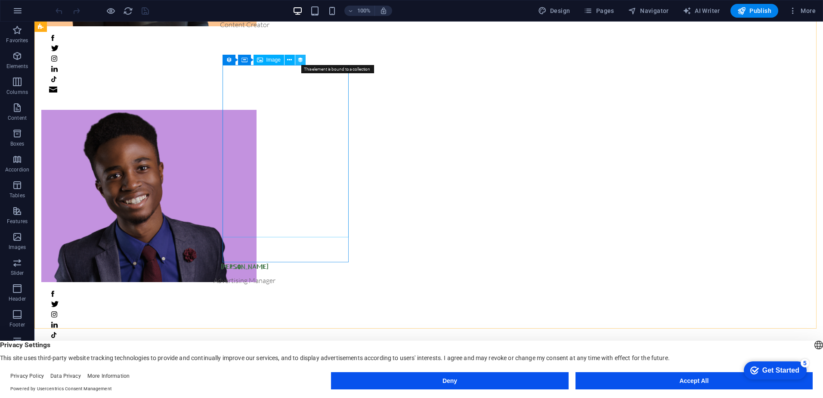  Describe the element at coordinates (17, 40) in the screenshot. I see `p: Favorites` at that location.